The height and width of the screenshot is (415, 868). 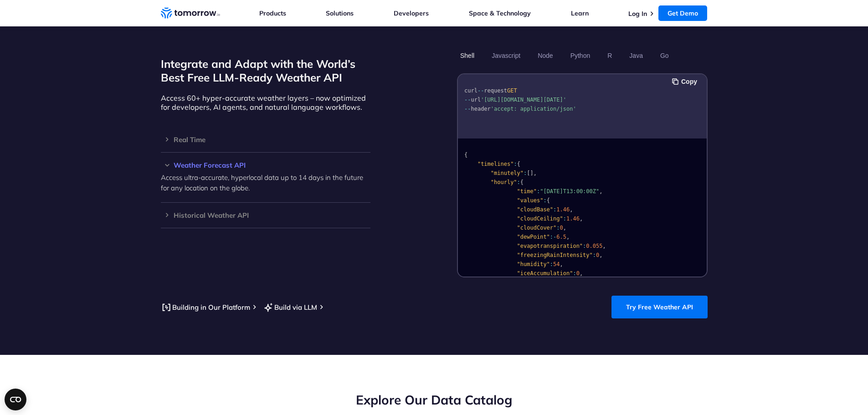 What do you see at coordinates (545, 56) in the screenshot?
I see `button: Node` at bounding box center [545, 56].